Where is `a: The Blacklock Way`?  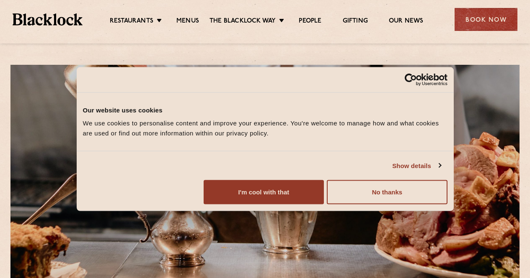 a: The Blacklock Way is located at coordinates (242, 22).